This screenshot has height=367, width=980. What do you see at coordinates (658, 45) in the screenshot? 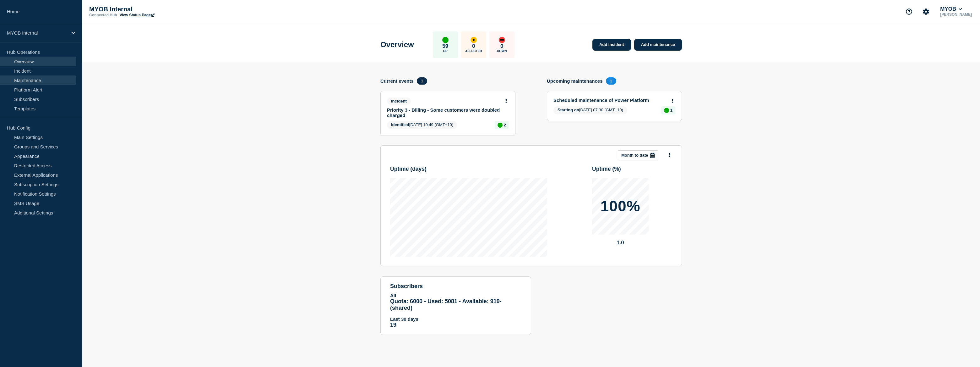
I see `a: Add maintenance` at bounding box center [658, 45].